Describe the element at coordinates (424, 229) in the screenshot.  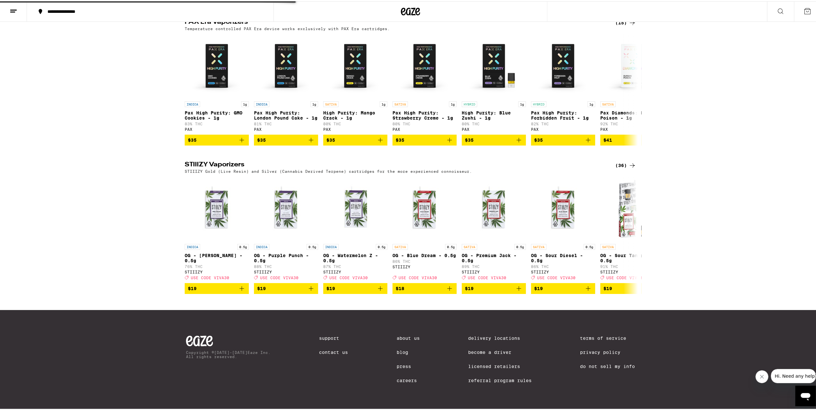
I see `a: Open page for OG - Blue Dream - 0.5g from STIIIZY` at that location.